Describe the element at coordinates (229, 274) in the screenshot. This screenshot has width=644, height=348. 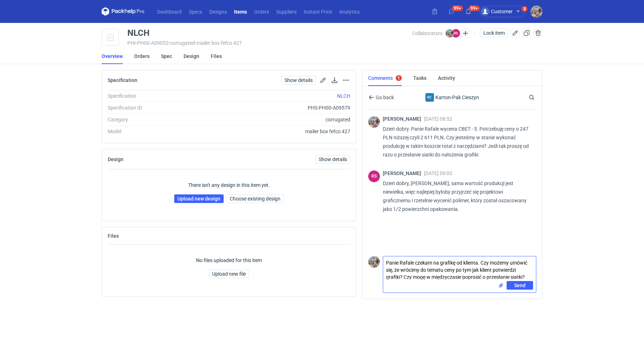
I see `button: Upload new file` at that location.